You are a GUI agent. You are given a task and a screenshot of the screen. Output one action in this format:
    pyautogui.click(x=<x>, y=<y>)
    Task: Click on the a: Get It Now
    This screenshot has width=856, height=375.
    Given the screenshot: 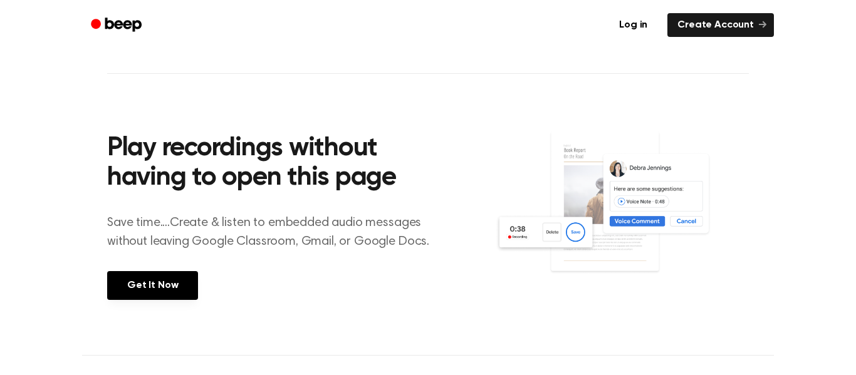 What is the action you would take?
    pyautogui.click(x=152, y=286)
    